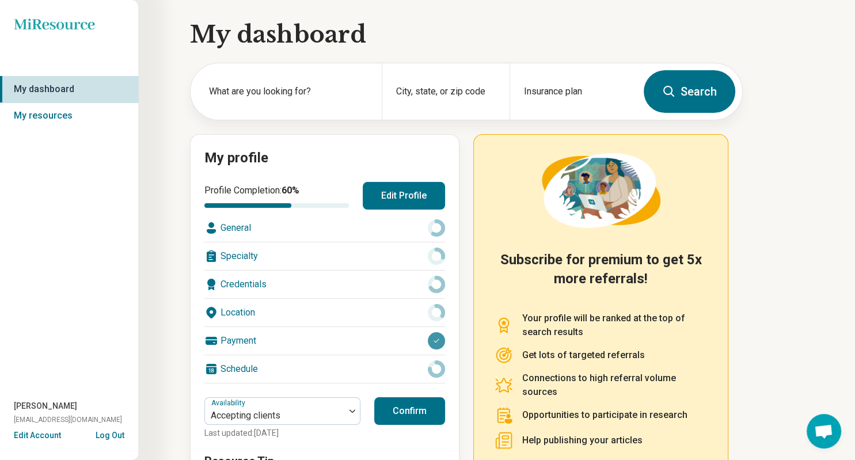  I want to click on div: Profile Completion:, so click(276, 196).